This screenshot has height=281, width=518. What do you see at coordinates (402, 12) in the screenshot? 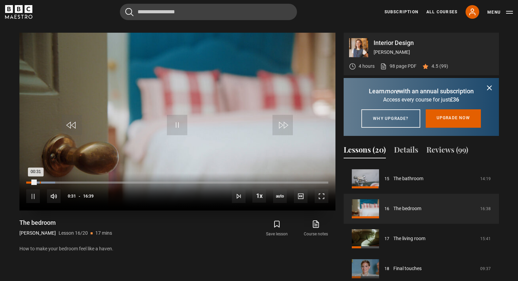
I see `a: Subscription` at bounding box center [402, 12].